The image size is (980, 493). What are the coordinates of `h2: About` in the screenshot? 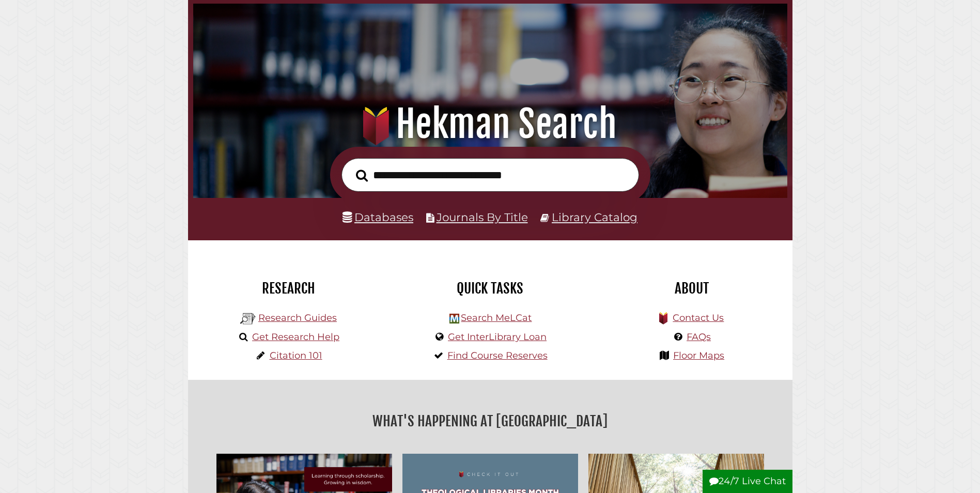 It's located at (692, 289).